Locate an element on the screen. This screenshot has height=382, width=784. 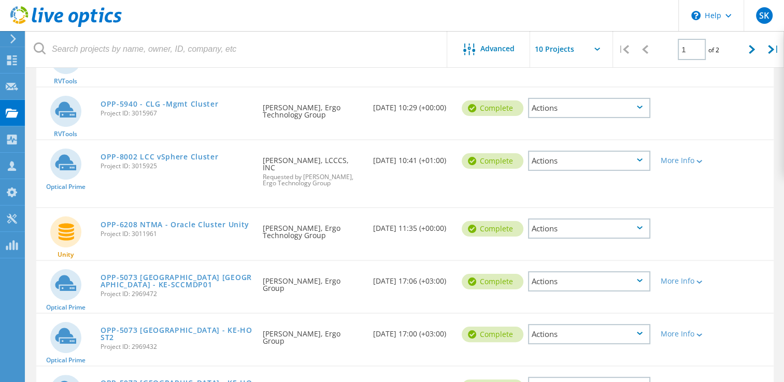
span: Project ID: 2969432 is located at coordinates (176, 347).